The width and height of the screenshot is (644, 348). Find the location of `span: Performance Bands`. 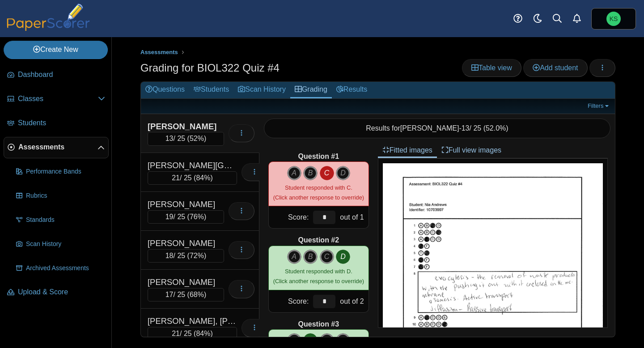

span: Performance Bands is located at coordinates (65, 172).